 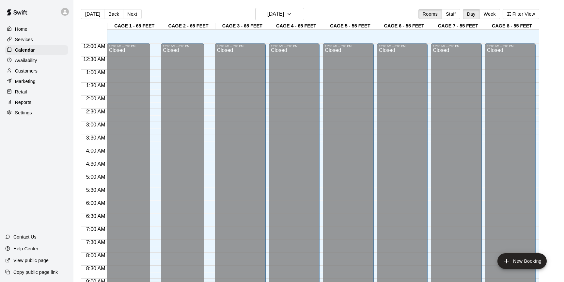 What do you see at coordinates (96, 111) in the screenshot?
I see `span: 2:30 AM` at bounding box center [96, 111].